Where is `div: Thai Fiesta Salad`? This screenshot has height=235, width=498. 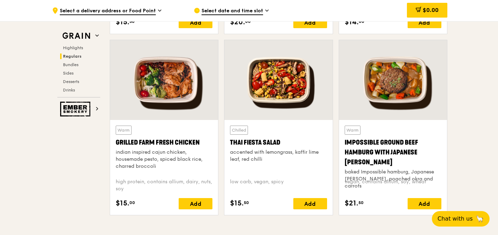 div: Thai Fiesta Salad is located at coordinates (278, 142).